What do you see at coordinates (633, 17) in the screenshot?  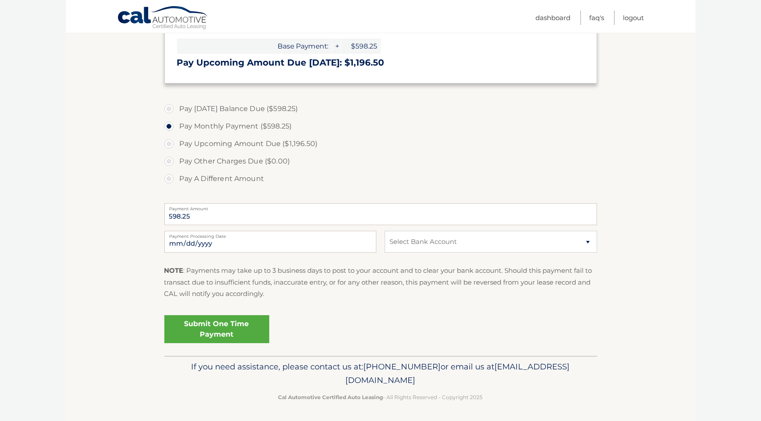 I see `a: Logout` at bounding box center [633, 17].